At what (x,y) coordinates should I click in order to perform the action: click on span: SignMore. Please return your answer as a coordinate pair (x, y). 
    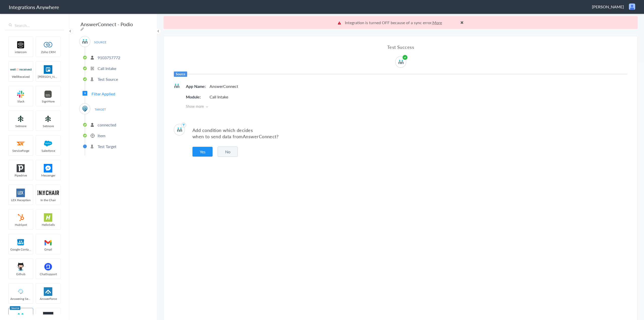
    Looking at the image, I should click on (48, 101).